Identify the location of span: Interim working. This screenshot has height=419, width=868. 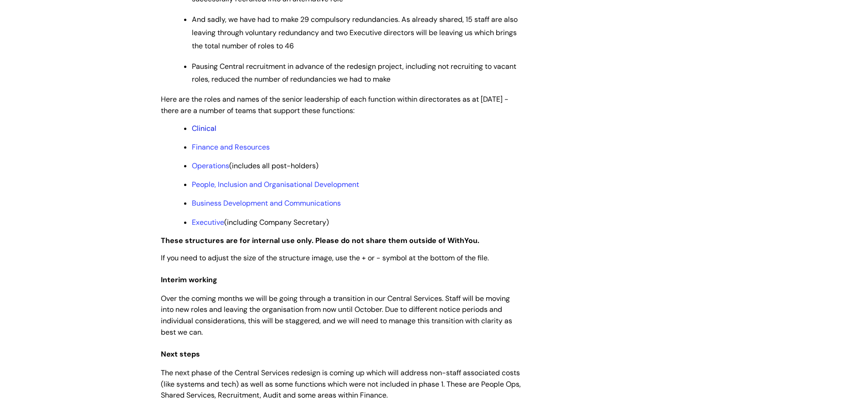
(189, 280).